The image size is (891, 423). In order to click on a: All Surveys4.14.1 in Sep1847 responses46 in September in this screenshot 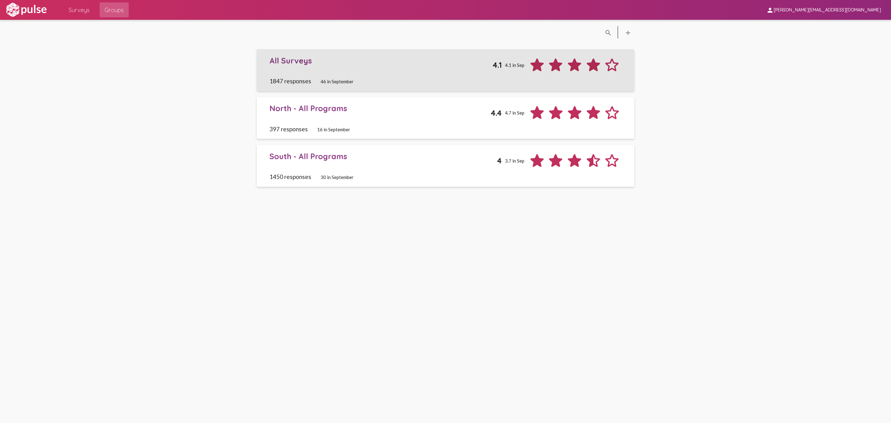, I will do `click(445, 70)`.